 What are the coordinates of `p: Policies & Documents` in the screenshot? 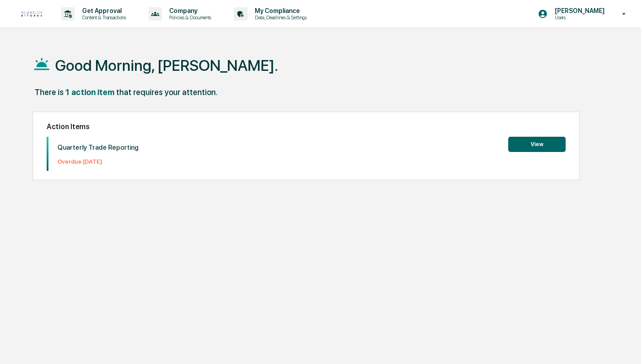 It's located at (189, 17).